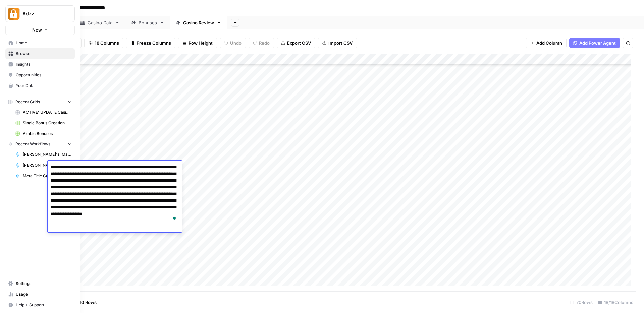 The height and width of the screenshot is (313, 644). Describe the element at coordinates (546, 43) in the screenshot. I see `button: Add Column` at that location.